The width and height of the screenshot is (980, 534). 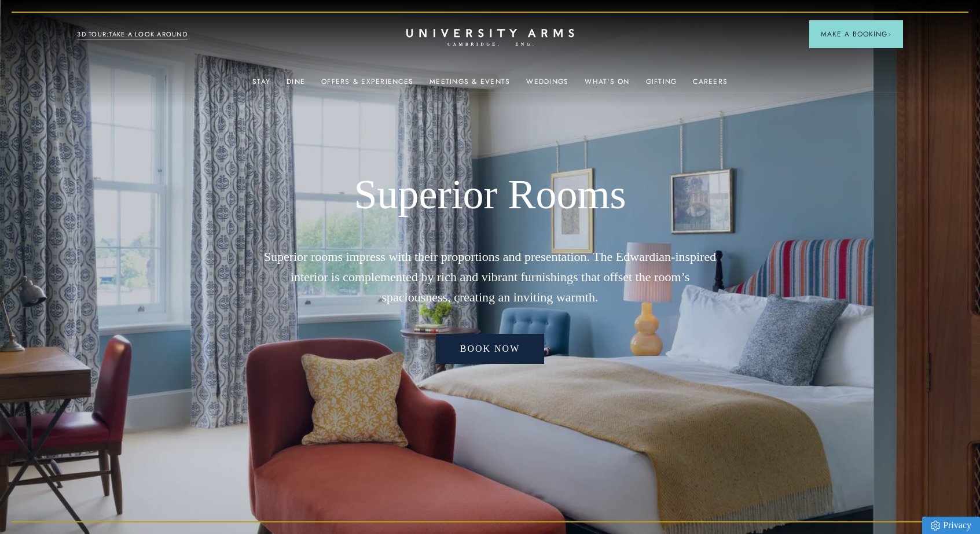 What do you see at coordinates (607, 85) in the screenshot?
I see `a: What's On` at bounding box center [607, 85].